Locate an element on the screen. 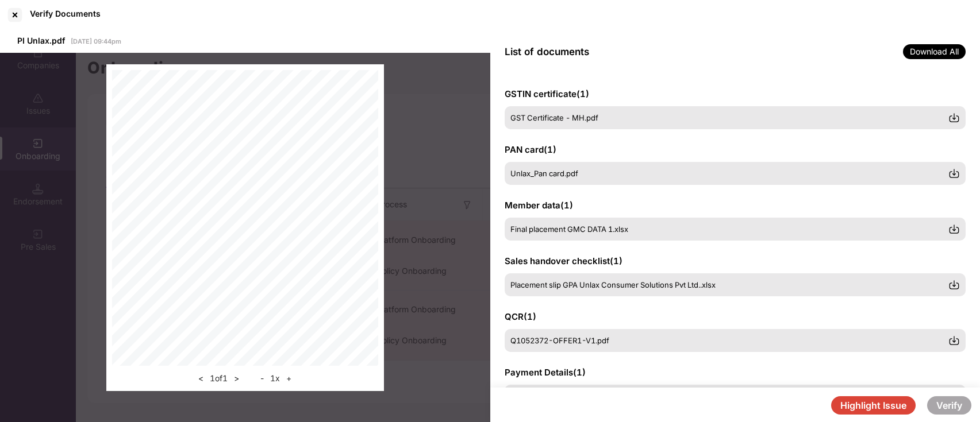 This screenshot has width=980, height=422. span: Sales handover checklist ( 1 ) is located at coordinates (563, 261).